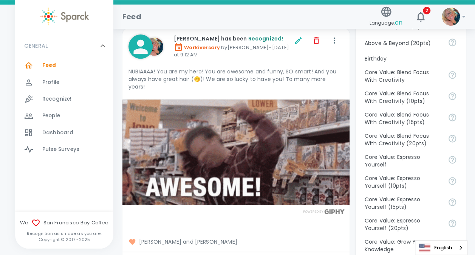 The width and height of the screenshot is (475, 255). What do you see at coordinates (386, 23) in the screenshot?
I see `span: Language:` at bounding box center [386, 23].